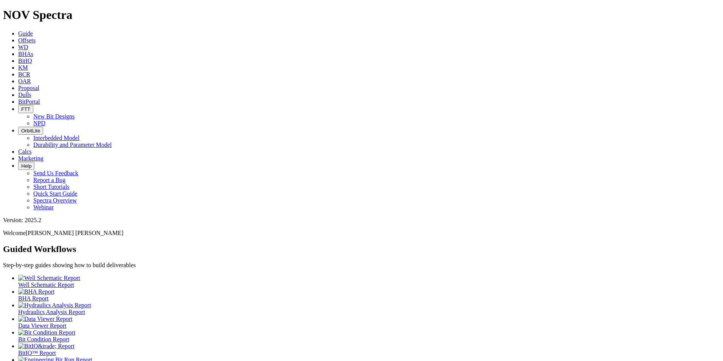  What do you see at coordinates (25, 94) in the screenshot?
I see `span: Dulls` at bounding box center [25, 94].